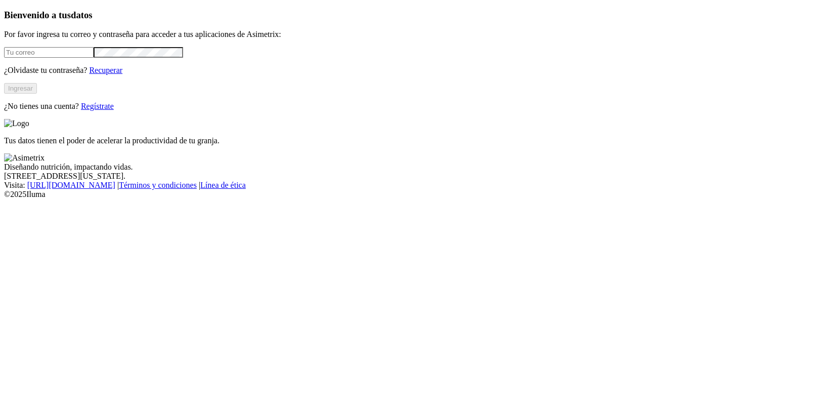  I want to click on button: Ingresar, so click(20, 88).